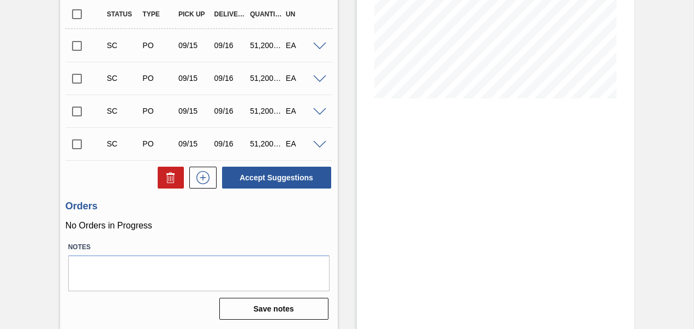 The width and height of the screenshot is (694, 329). I want to click on div: New suggestion, so click(200, 177).